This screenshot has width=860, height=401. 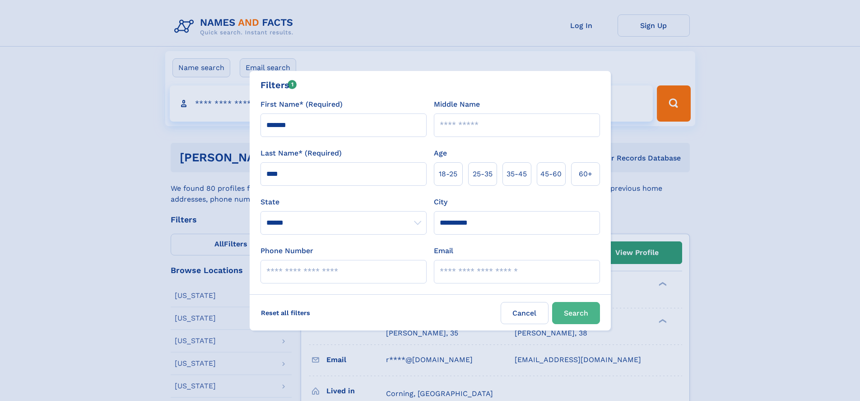 I want to click on span: 60+, so click(x=586, y=174).